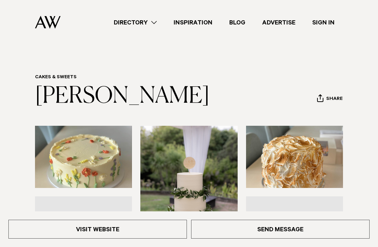  Describe the element at coordinates (135, 22) in the screenshot. I see `a: Directory` at that location.